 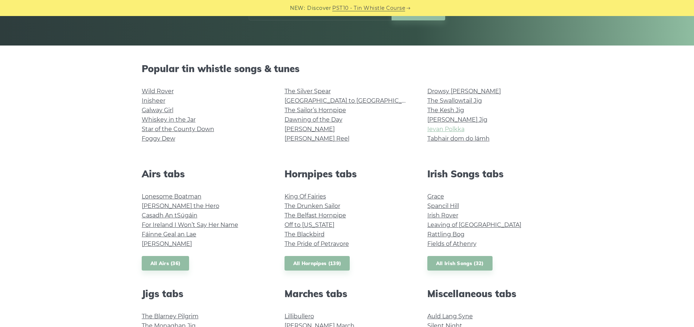 What do you see at coordinates (165, 263) in the screenshot?
I see `a: All Airs (36)` at bounding box center [165, 263].